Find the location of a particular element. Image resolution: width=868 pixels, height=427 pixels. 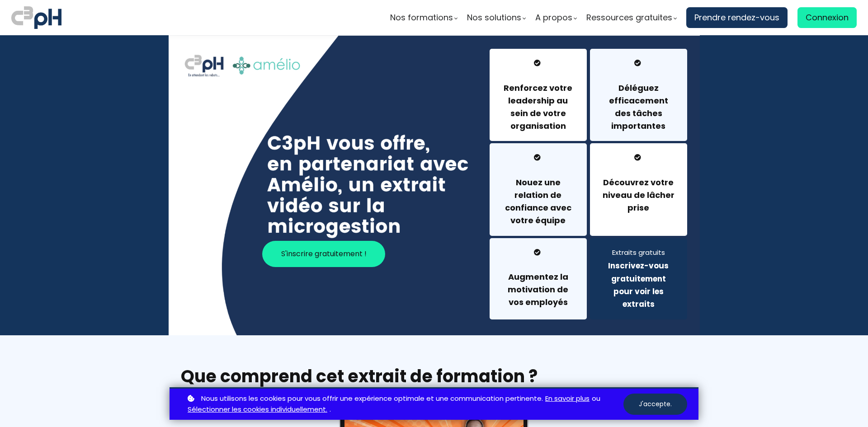

button: J'accepte. is located at coordinates (655, 404).